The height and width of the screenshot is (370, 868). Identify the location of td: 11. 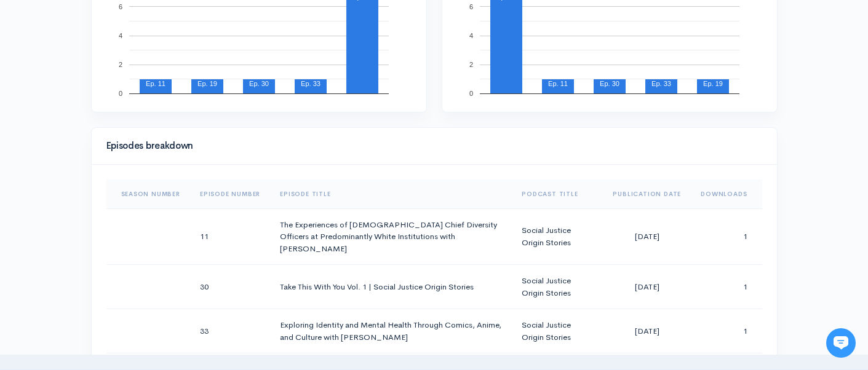
(230, 237).